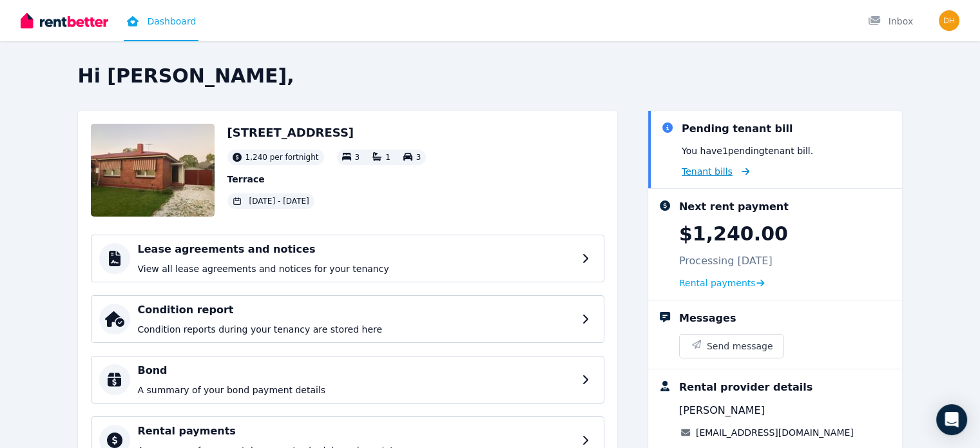 Image resolution: width=980 pixels, height=448 pixels. What do you see at coordinates (715, 172) in the screenshot?
I see `a: Tenant bills` at bounding box center [715, 172].